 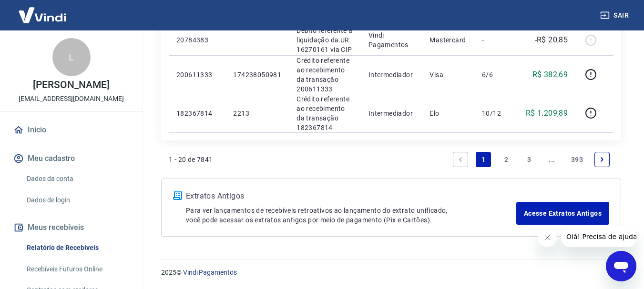 What do you see at coordinates (42, 15) in the screenshot?
I see `img: Vindi` at bounding box center [42, 15].